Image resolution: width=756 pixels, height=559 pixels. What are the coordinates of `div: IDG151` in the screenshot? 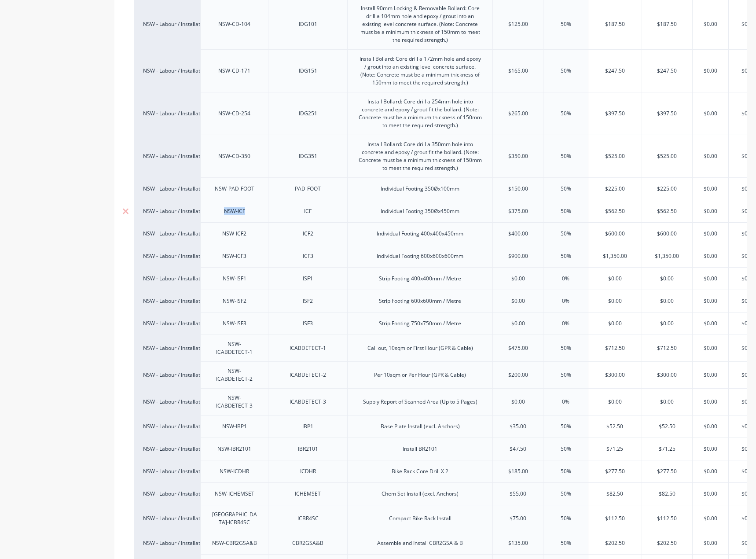 It's located at (308, 71).